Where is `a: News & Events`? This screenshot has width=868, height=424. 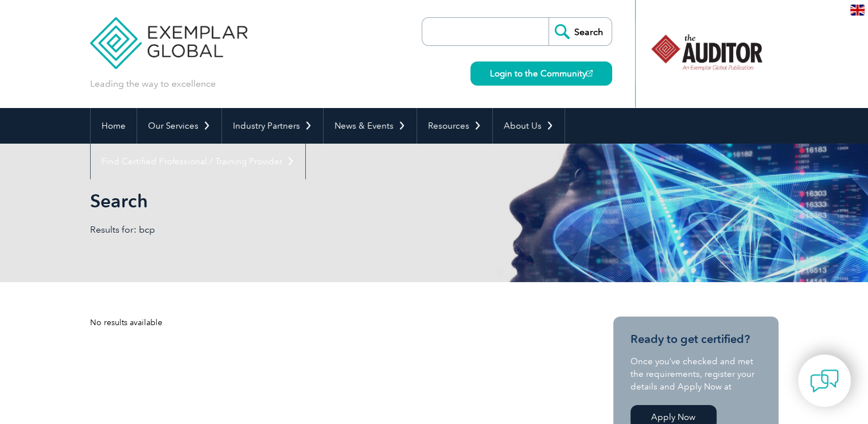 a: News & Events is located at coordinates (370, 125).